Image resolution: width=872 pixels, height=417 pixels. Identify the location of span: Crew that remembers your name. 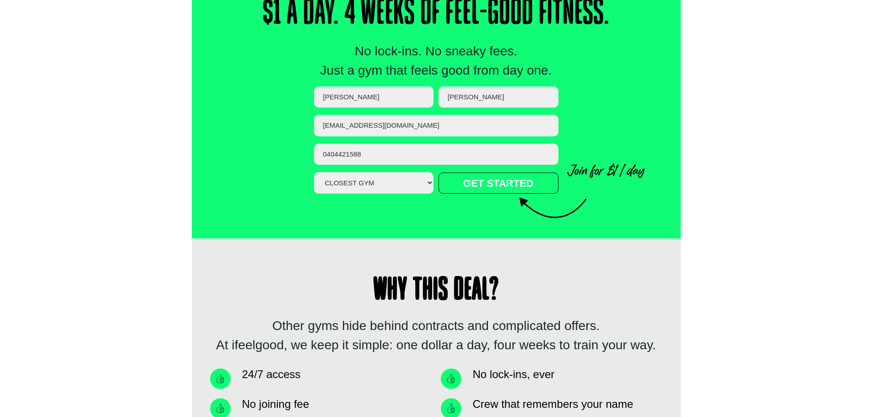
(552, 404).